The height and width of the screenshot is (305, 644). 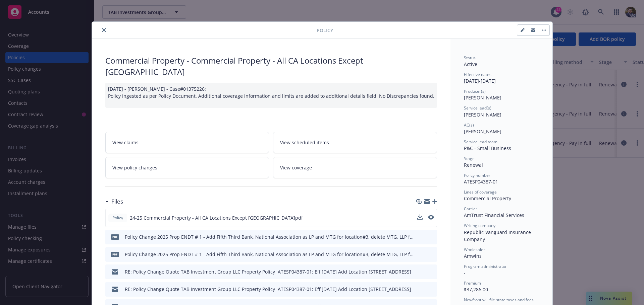 What do you see at coordinates (501, 198) in the screenshot?
I see `div: Commercial Property` at bounding box center [501, 198].